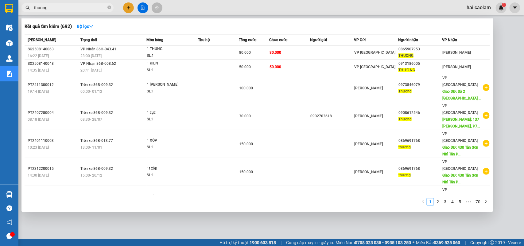 The height and width of the screenshot is (246, 524). What do you see at coordinates (48, 26) in the screenshot?
I see `h3: Kết quả tìm kiếm ( 692 )` at bounding box center [48, 26].